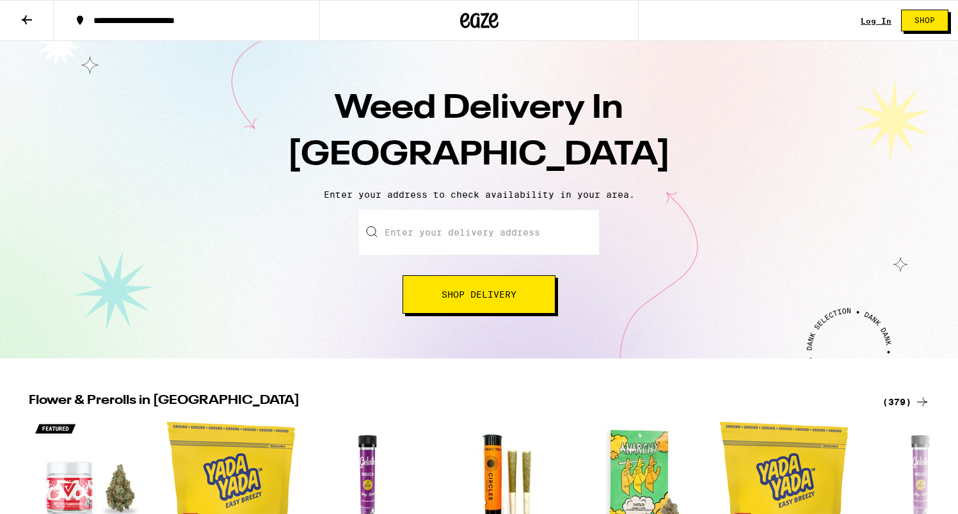  I want to click on button: Shop Delivery, so click(479, 294).